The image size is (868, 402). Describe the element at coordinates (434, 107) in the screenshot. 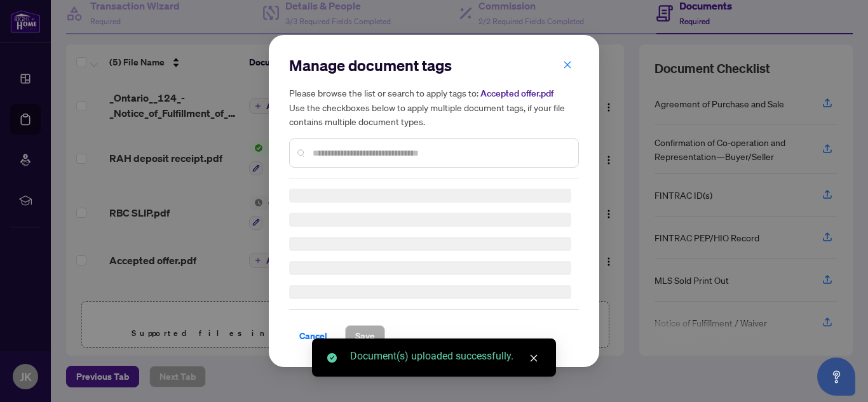

I see `h5: Please browse the list or search to apply tags to: Use the checkboxes below to apply multiple doc...` at that location.